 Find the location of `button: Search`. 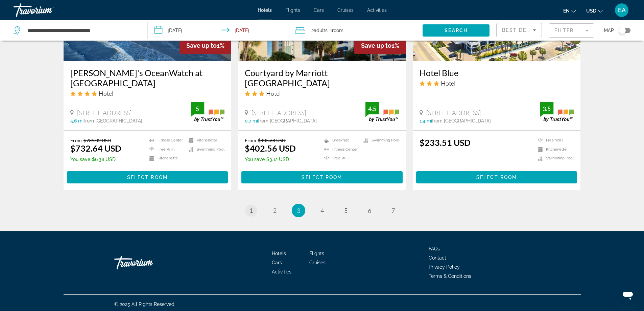

button: Search is located at coordinates (457, 30).